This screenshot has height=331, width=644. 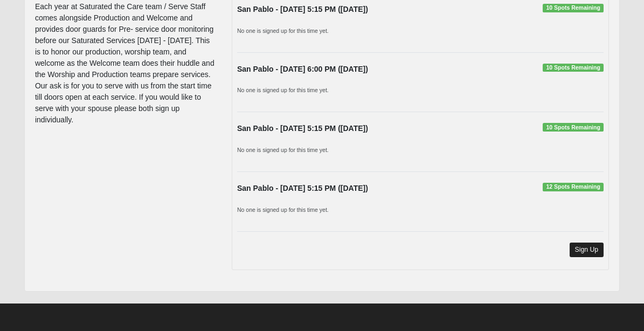 I want to click on span: 12 Spots Remaining, so click(x=573, y=187).